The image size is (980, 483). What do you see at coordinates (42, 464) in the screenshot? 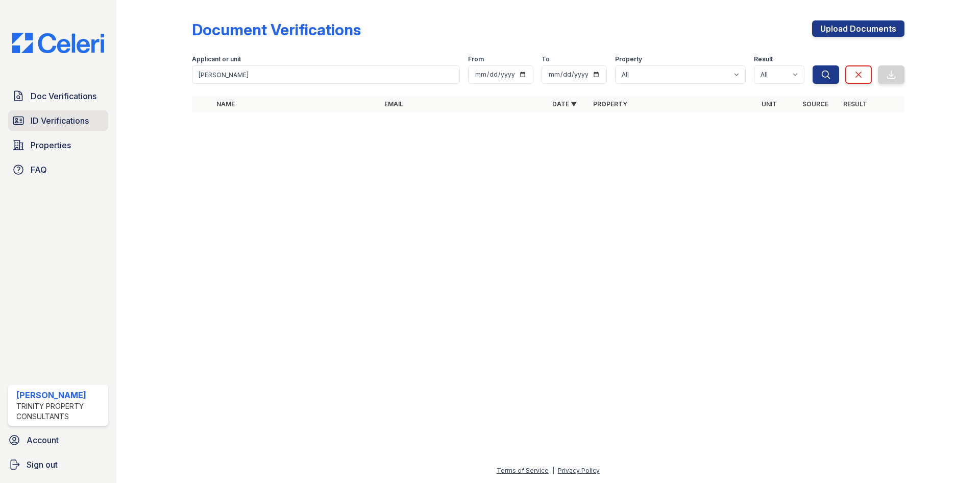
I see `span: Sign out` at bounding box center [42, 464].